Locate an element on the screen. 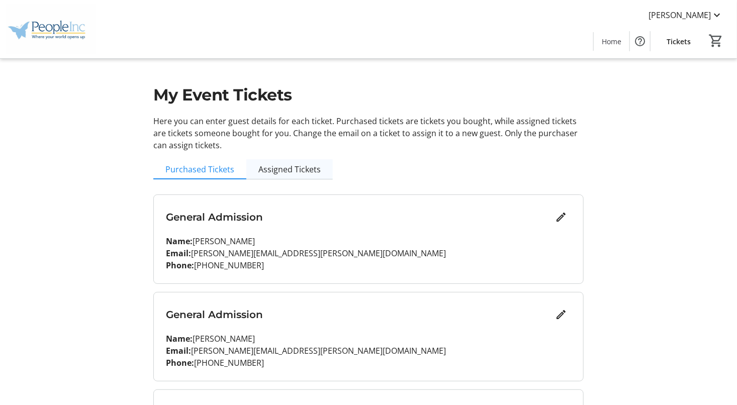 The image size is (737, 405). img: People Inc.'s Logo is located at coordinates (51, 29).